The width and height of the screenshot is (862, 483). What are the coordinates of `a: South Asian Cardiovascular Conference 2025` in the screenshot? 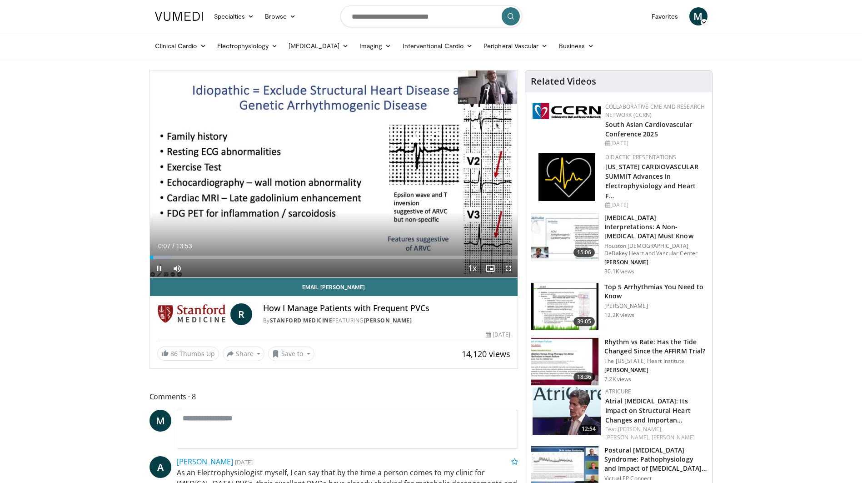 It's located at (649, 129).